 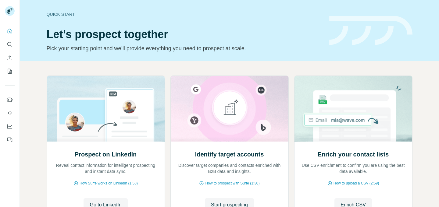 What do you see at coordinates (10, 140) in the screenshot?
I see `button: Feedback` at bounding box center [10, 140].